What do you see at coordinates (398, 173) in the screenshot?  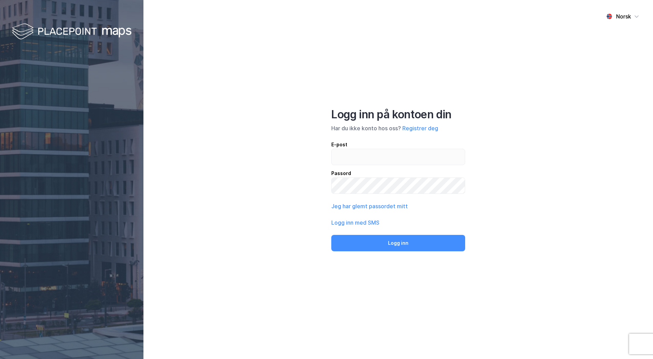 I see `div: Passord` at bounding box center [398, 173].